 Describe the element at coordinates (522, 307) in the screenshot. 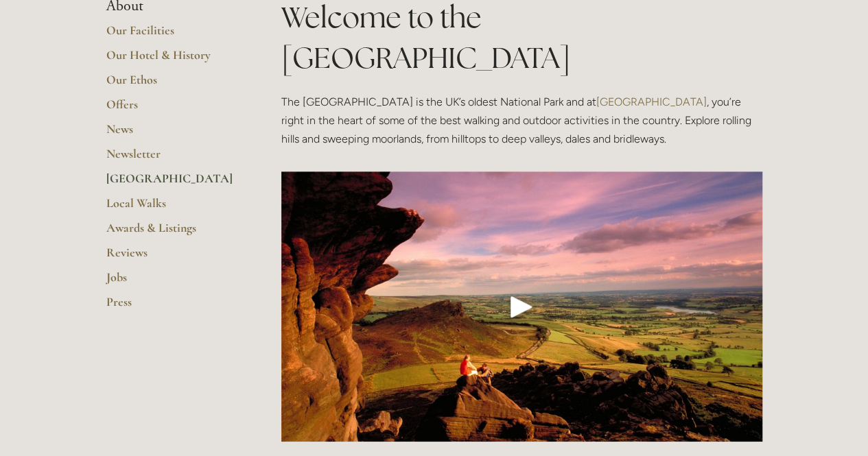

I see `div: Play` at that location.